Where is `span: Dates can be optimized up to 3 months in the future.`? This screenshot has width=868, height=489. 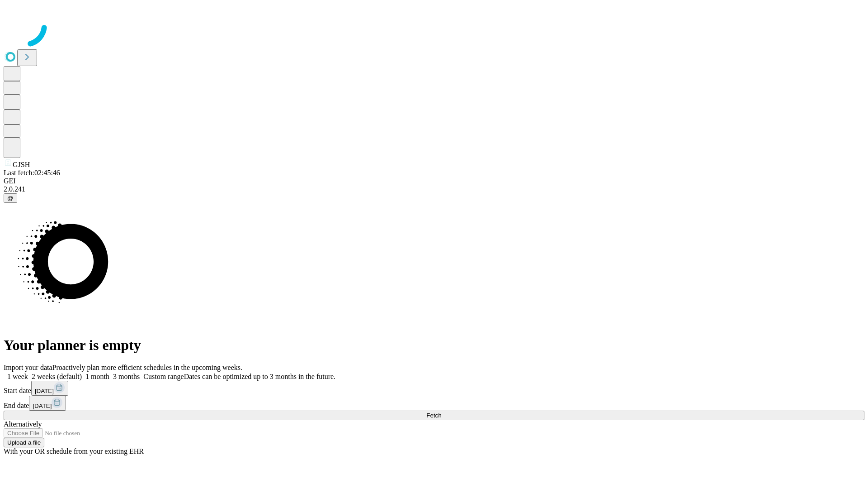 span: Dates can be optimized up to 3 months in the future. is located at coordinates (259, 376).